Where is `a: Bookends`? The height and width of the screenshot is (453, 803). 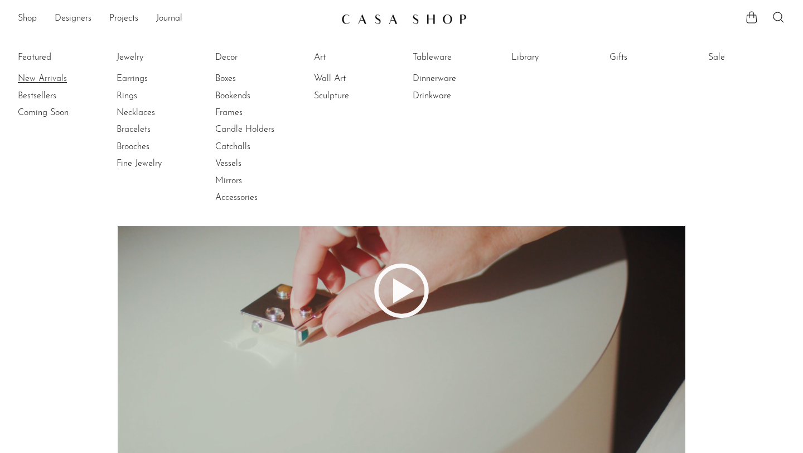
a: Bookends is located at coordinates (257, 96).